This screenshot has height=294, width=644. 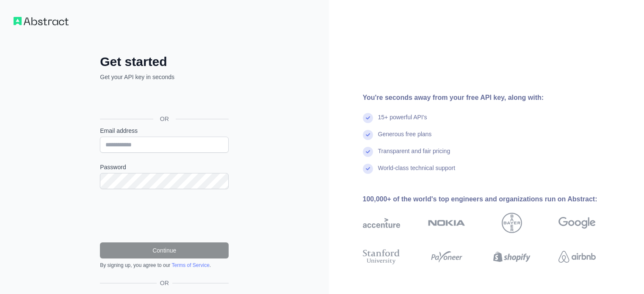 I want to click on a: Terms of Service, so click(x=190, y=265).